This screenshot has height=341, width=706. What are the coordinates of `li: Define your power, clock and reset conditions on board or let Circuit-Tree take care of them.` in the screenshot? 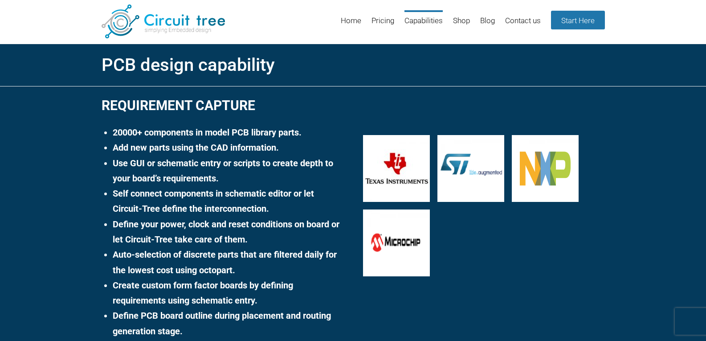 It's located at (228, 232).